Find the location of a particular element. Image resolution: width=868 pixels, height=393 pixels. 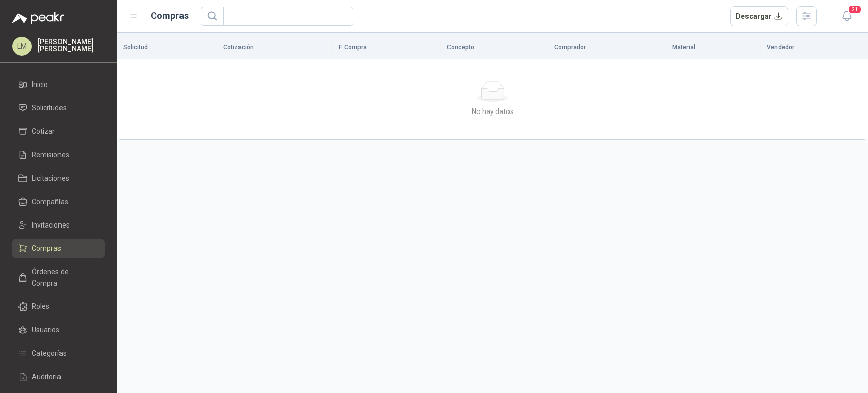

span: Compañías is located at coordinates (50, 202).